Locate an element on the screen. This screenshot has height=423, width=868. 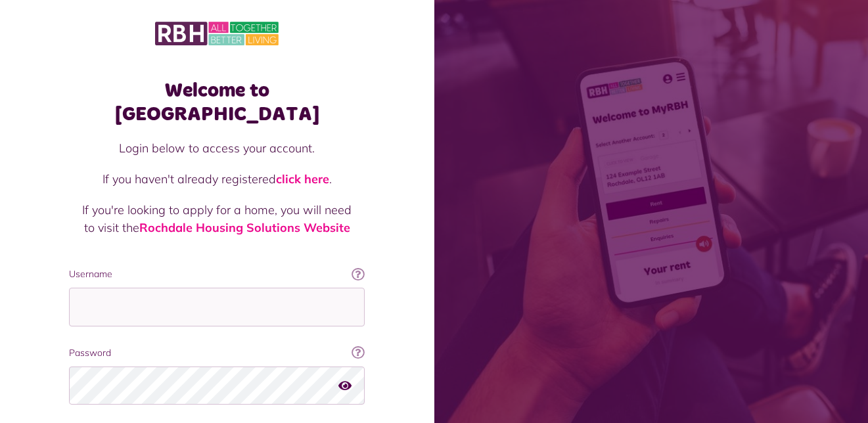
p: Login below to access your account. is located at coordinates (217, 148).